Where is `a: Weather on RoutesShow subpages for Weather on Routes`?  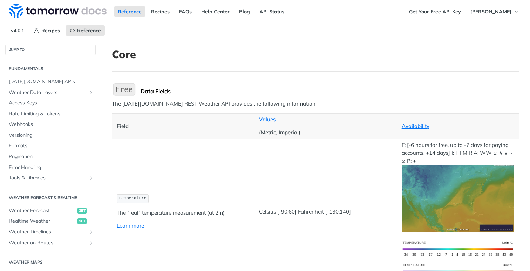 a: Weather on RoutesShow subpages for Weather on Routes is located at coordinates (50, 243).